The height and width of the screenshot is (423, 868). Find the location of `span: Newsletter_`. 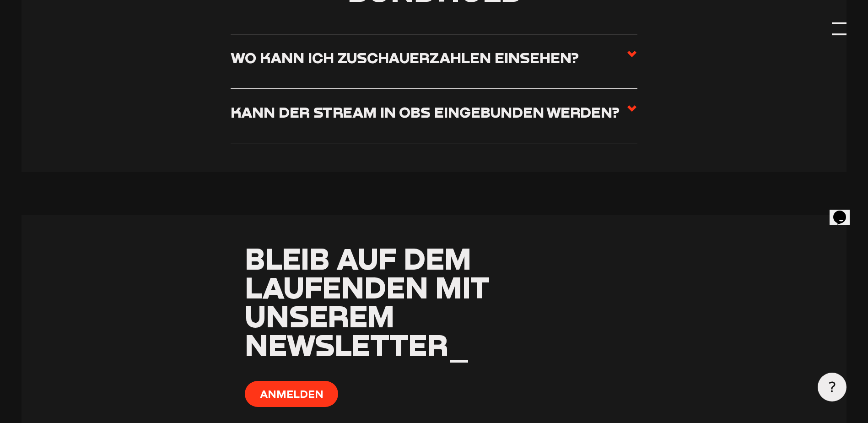

span: Newsletter_ is located at coordinates (357, 345).